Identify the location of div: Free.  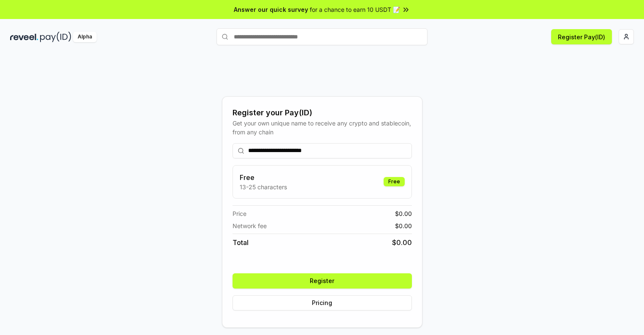
(394, 181).